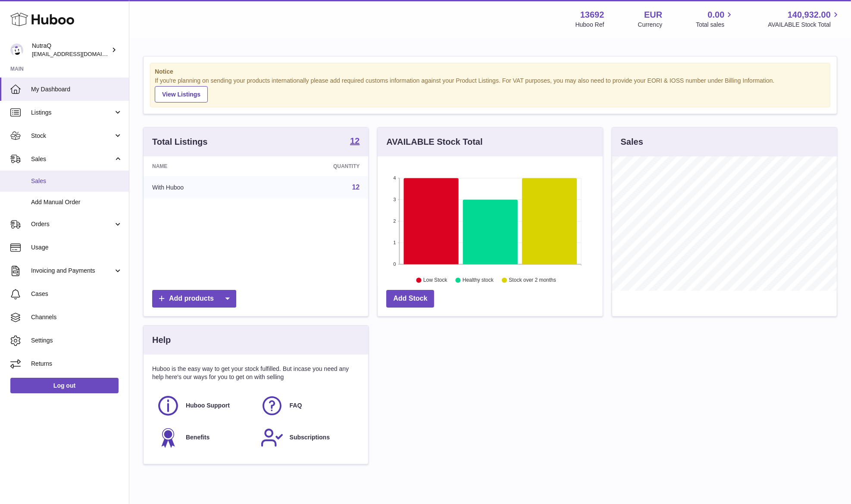 The height and width of the screenshot is (504, 851). I want to click on img: log@nutraq.com, so click(17, 50).